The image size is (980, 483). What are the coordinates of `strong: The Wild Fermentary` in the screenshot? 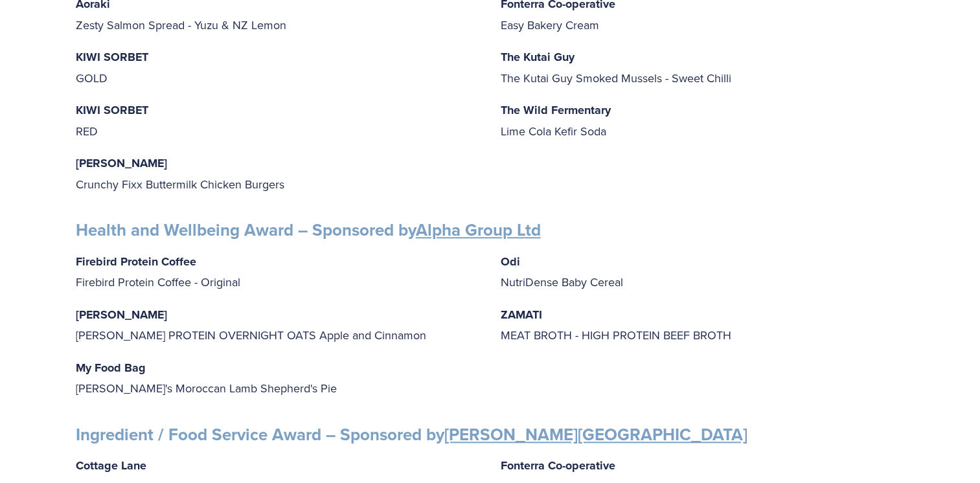 It's located at (555, 110).